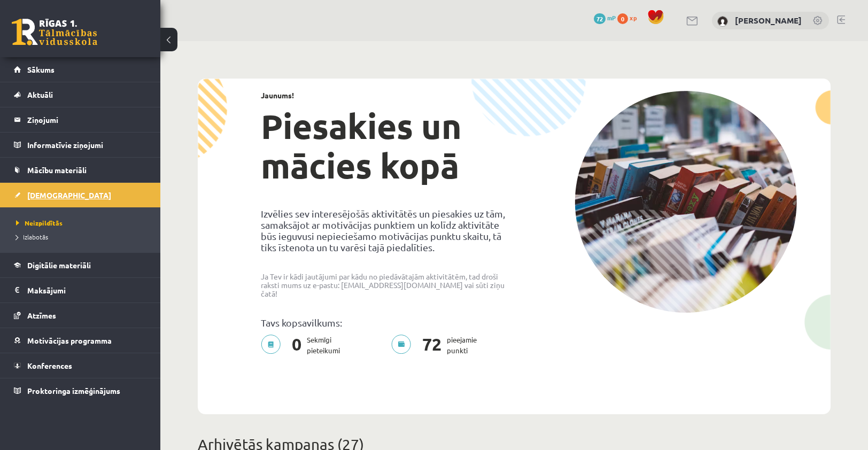 The image size is (868, 450). I want to click on img: Jūlija Volkova, so click(723, 21).